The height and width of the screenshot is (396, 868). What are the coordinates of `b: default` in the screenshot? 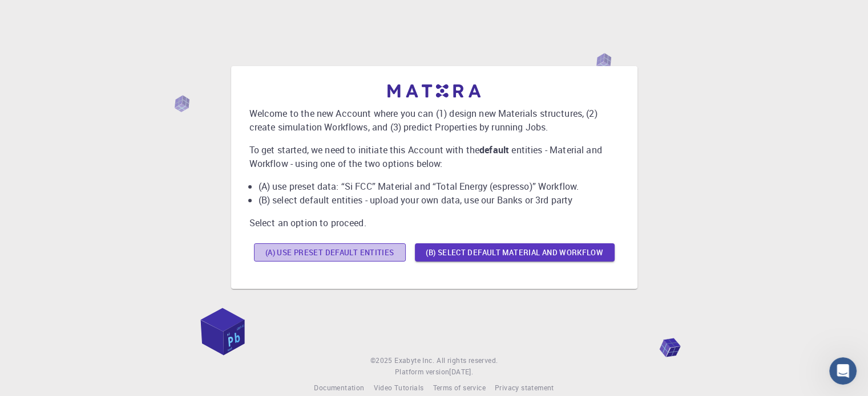 It's located at (494, 150).